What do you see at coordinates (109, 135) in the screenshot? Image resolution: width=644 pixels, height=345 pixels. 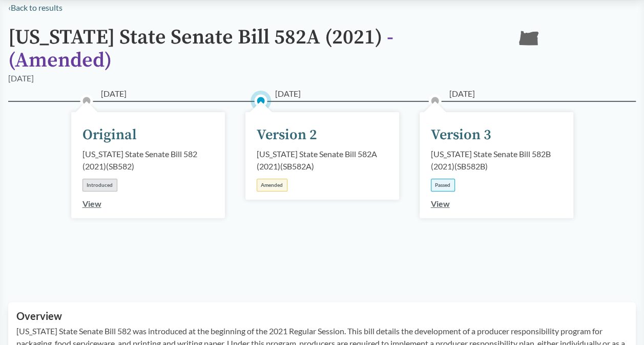 I see `div: Original` at bounding box center [109, 135].